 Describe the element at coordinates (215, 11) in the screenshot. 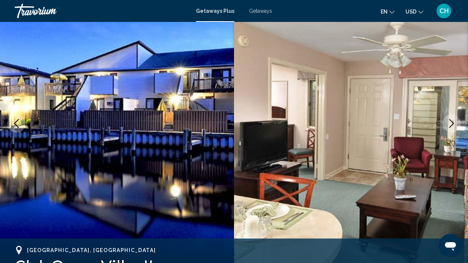

I see `a: Getaways Plus` at that location.